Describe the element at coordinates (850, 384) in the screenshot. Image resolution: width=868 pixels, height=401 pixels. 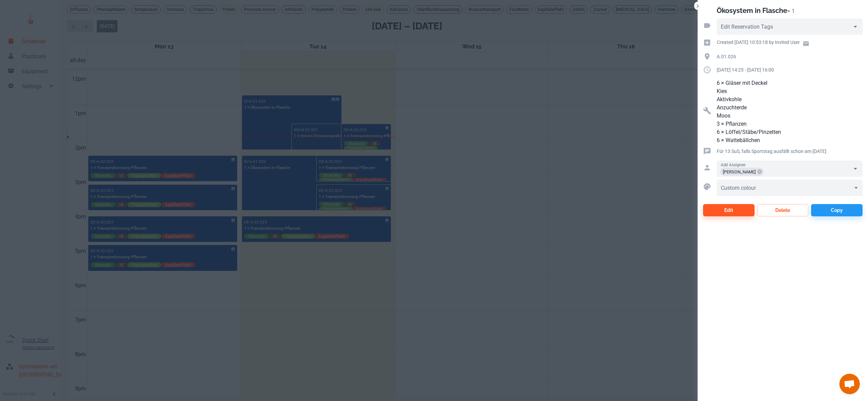
I see `div: Chat öffnen` at that location.